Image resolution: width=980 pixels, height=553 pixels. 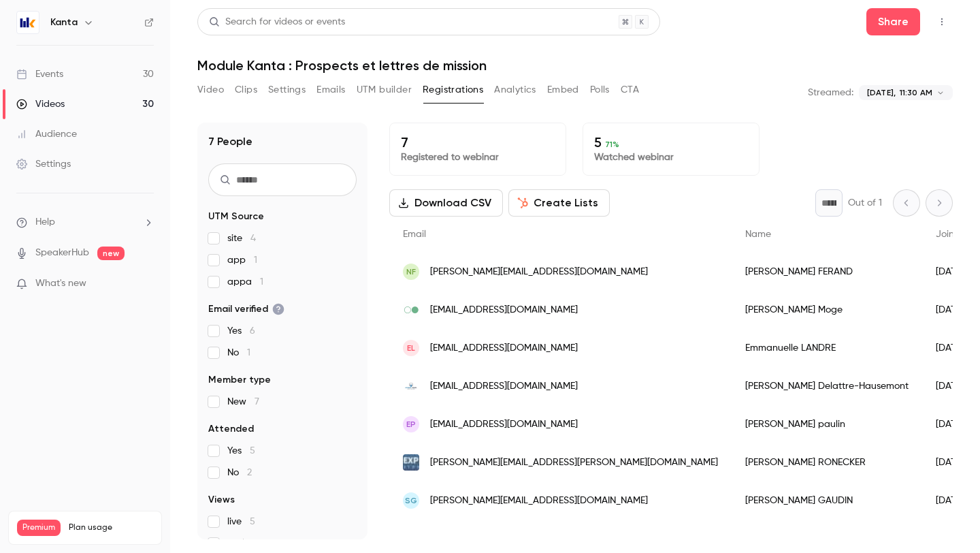 What do you see at coordinates (612, 144) in the screenshot?
I see `span: 71 %` at bounding box center [612, 144].